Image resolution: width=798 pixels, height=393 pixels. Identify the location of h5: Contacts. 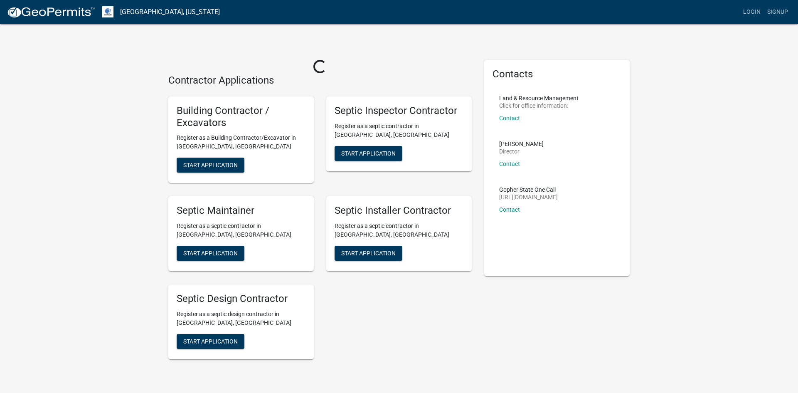
(557, 74).